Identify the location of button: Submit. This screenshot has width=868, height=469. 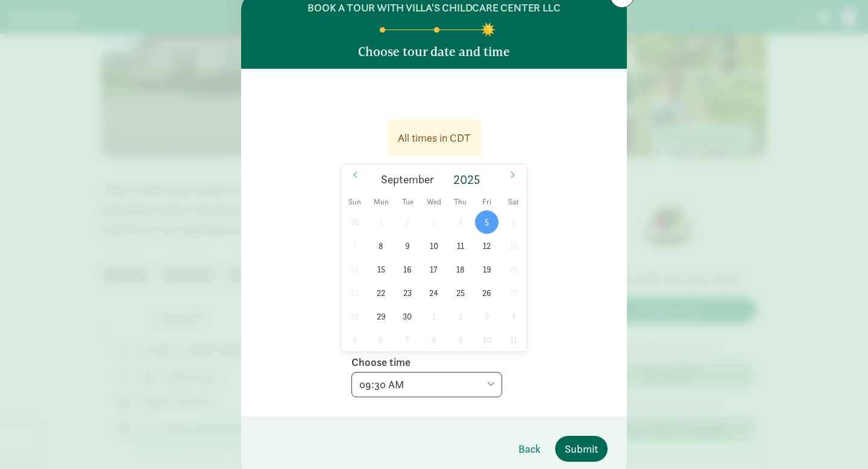
(581, 448).